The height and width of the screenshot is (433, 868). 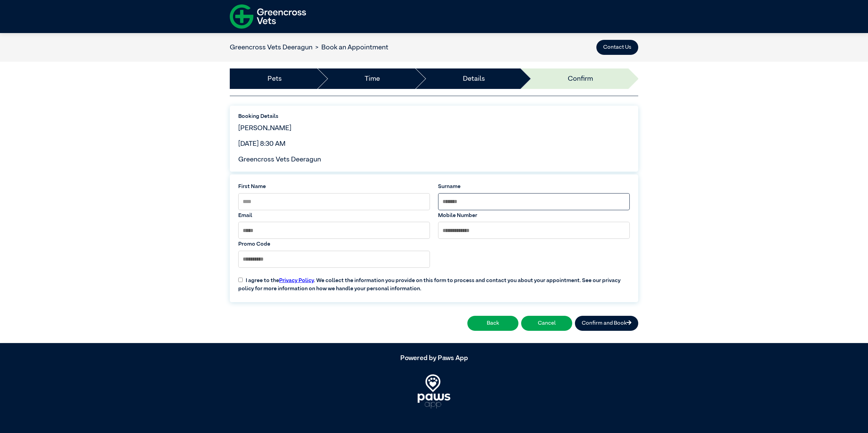 What do you see at coordinates (534, 216) in the screenshot?
I see `label: Mobile Number` at bounding box center [534, 216].